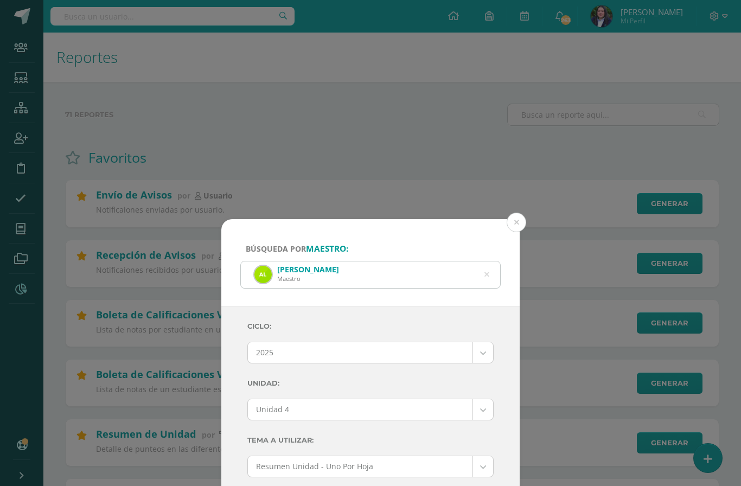 This screenshot has width=741, height=486. What do you see at coordinates (516, 222) in the screenshot?
I see `button: Close (Esc)` at bounding box center [516, 222].